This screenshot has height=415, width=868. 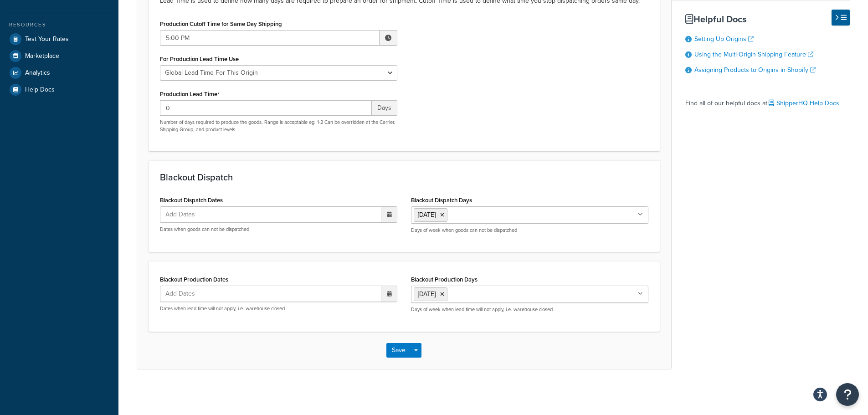 What do you see at coordinates (767, 100) in the screenshot?
I see `div: Find all of our helpful docs at:` at bounding box center [767, 100].